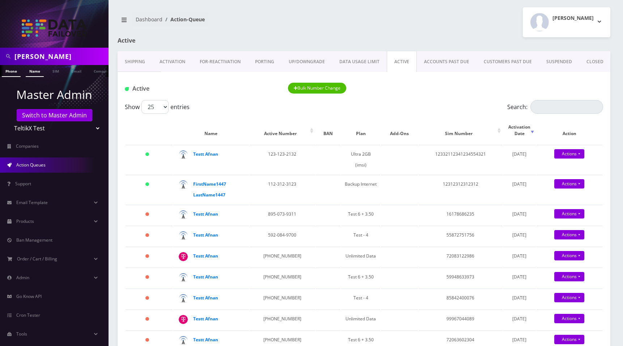 The image size is (623, 346). I want to click on span: Order / Cart / Billing, so click(37, 259).